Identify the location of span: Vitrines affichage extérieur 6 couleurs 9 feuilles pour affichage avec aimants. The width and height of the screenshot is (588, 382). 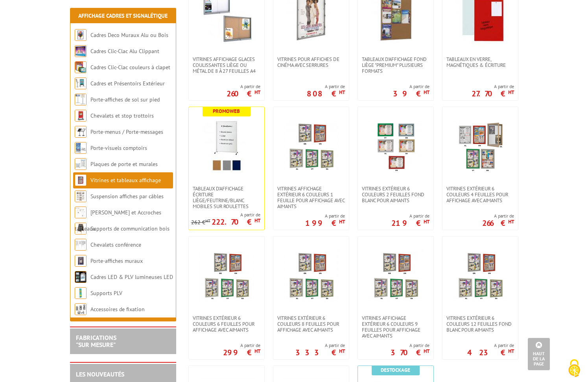
(396, 327).